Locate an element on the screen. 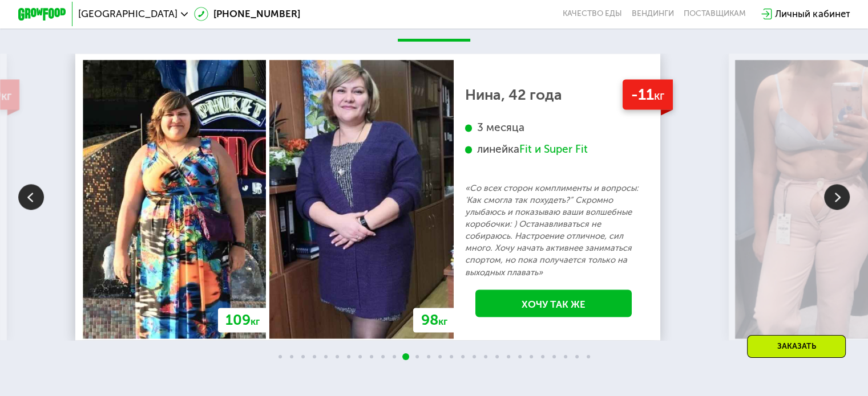 The height and width of the screenshot is (396, 868). div: 3 месяца is located at coordinates (554, 128).